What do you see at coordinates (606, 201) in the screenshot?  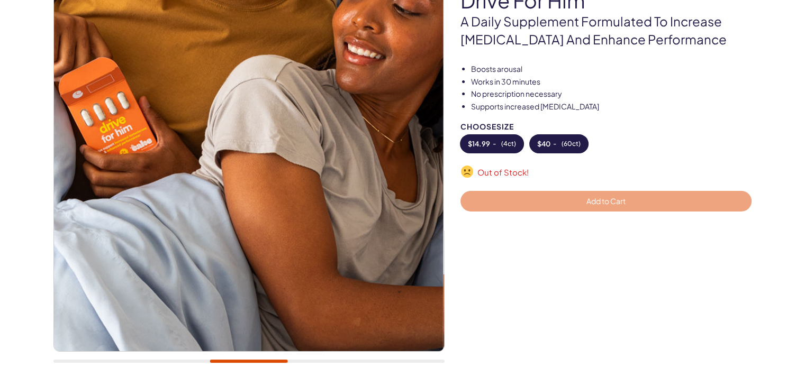 I see `span: Add to Cart` at bounding box center [606, 201].